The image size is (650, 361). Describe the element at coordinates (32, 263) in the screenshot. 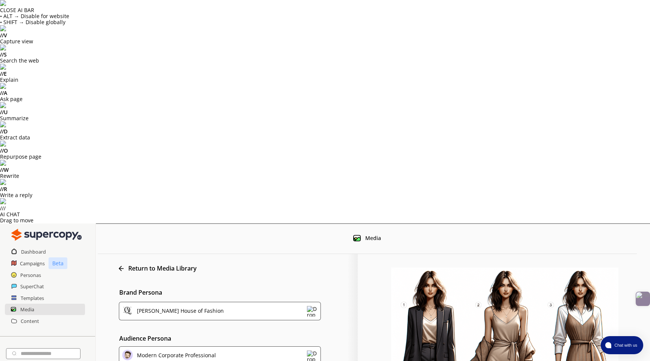

I see `h2: Campaigns` at that location.